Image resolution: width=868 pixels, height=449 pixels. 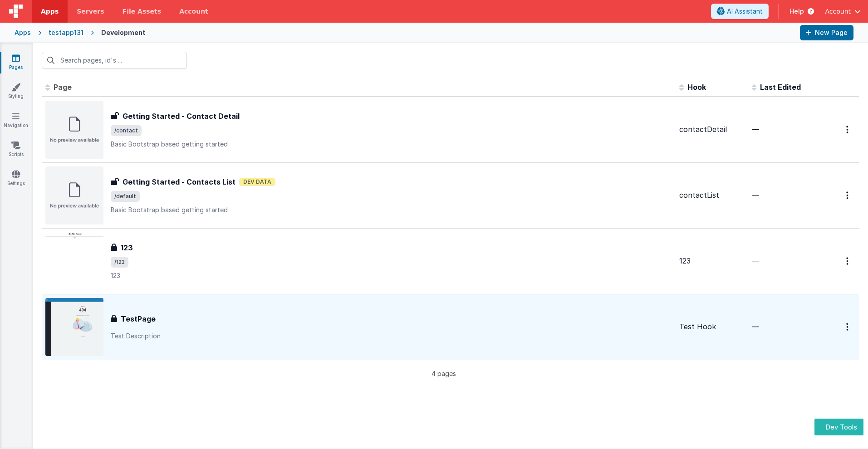 What do you see at coordinates (745, 11) in the screenshot?
I see `span: AI Assistant` at bounding box center [745, 11].